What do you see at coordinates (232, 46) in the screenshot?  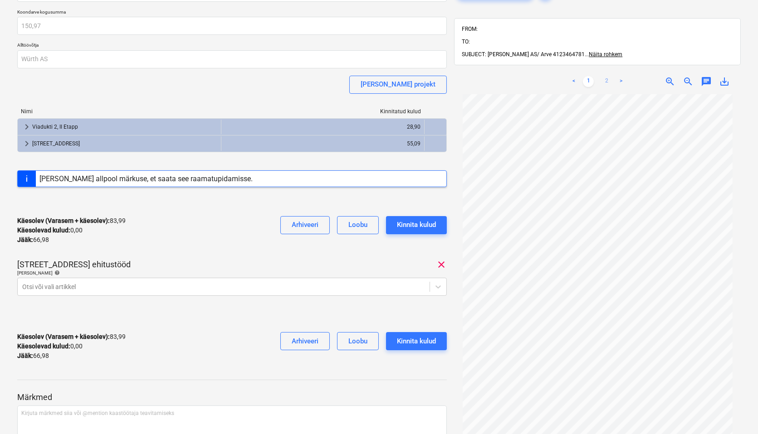 I see `p: Alltöövõtja` at bounding box center [232, 46].